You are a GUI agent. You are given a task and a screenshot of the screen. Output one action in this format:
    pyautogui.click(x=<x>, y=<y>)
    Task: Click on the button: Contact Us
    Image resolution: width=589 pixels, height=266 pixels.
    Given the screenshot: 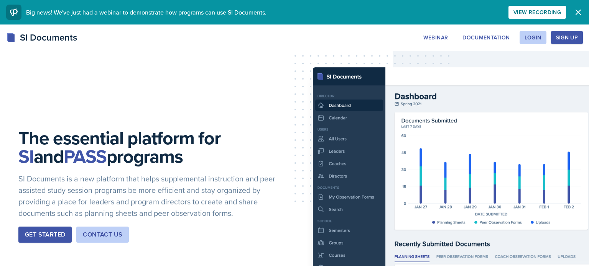 What is the action you would take?
    pyautogui.click(x=102, y=235)
    